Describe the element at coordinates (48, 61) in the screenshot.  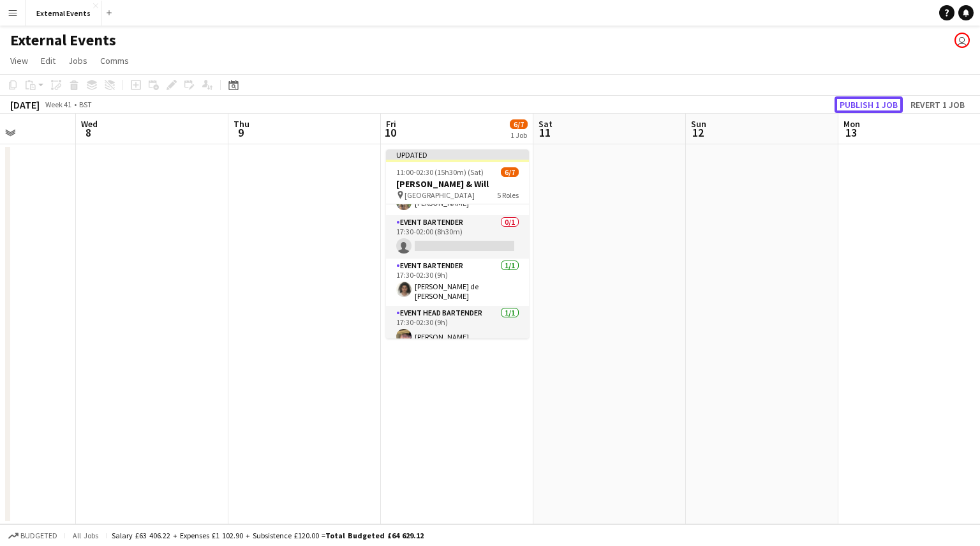
I see `a: Edit` at that location.